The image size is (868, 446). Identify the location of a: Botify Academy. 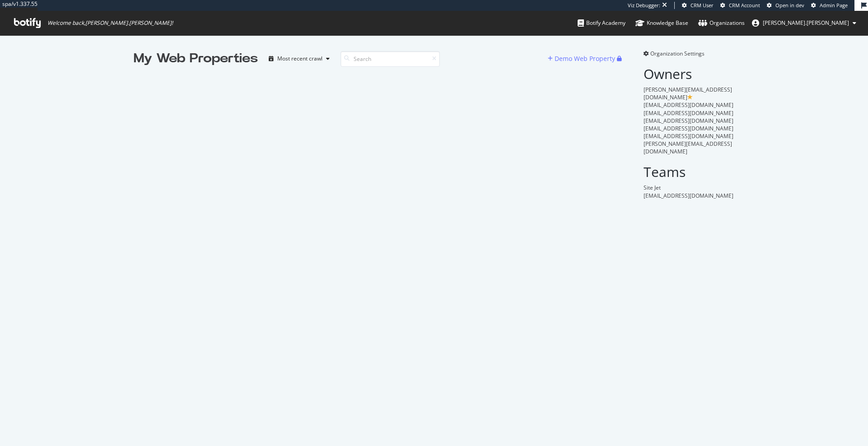
(601, 23).